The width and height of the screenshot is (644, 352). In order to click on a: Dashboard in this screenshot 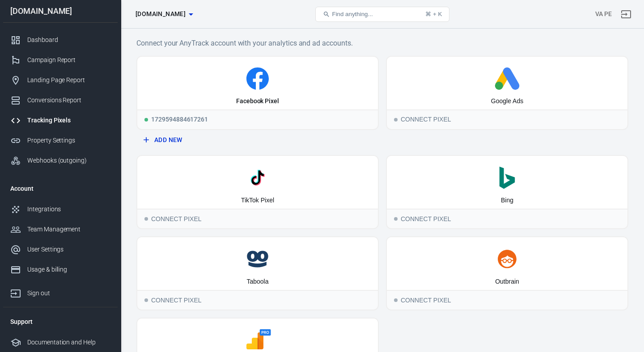, I will do `click(60, 40)`.